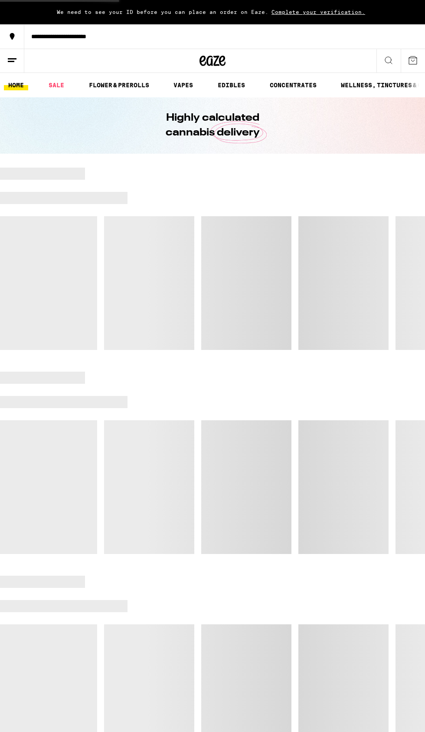 The image size is (425, 732). Describe the element at coordinates (183, 85) in the screenshot. I see `a: VAPES` at that location.